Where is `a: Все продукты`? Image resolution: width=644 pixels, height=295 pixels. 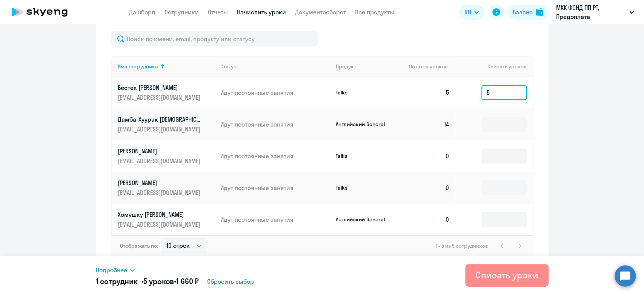 a: Все продукты is located at coordinates (375, 12).